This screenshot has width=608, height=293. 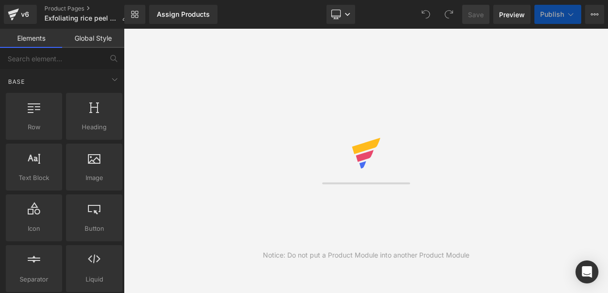 I want to click on div: Open Intercom Messenger, so click(x=587, y=272).